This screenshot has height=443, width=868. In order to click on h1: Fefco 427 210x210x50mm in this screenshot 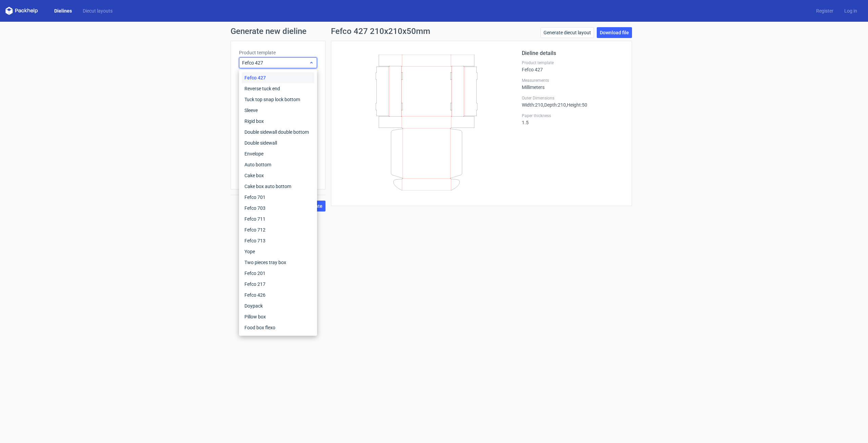, I will do `click(380, 31)`.